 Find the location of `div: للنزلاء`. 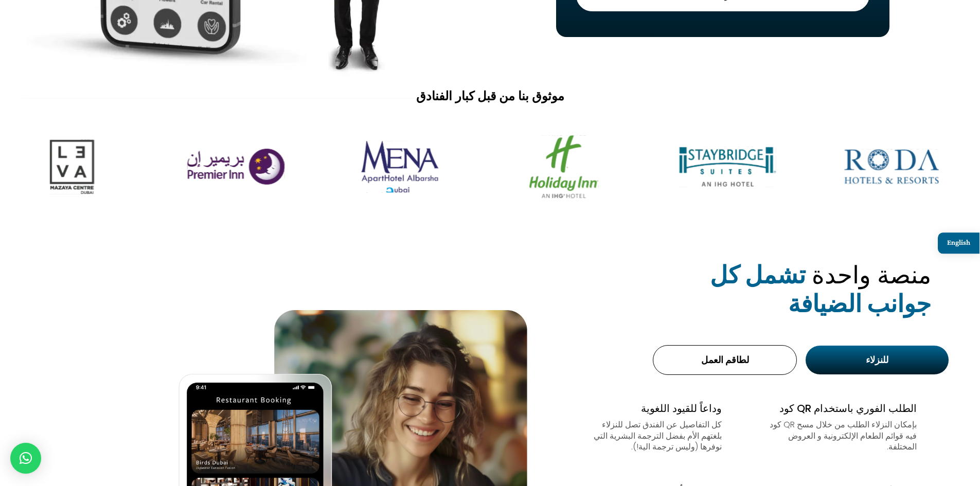

div: للنزلاء is located at coordinates (877, 360).